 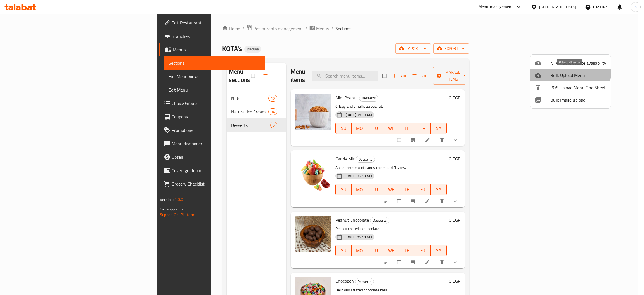 What do you see at coordinates (578, 75) in the screenshot?
I see `span: Bulk Upload Menu` at bounding box center [578, 75].